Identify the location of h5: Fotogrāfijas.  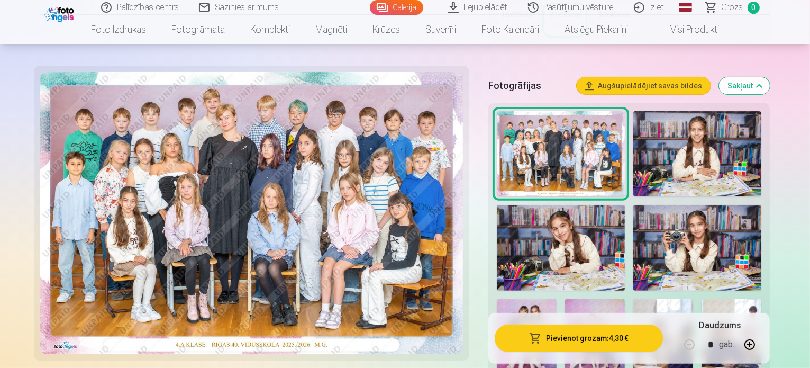
(529, 86).